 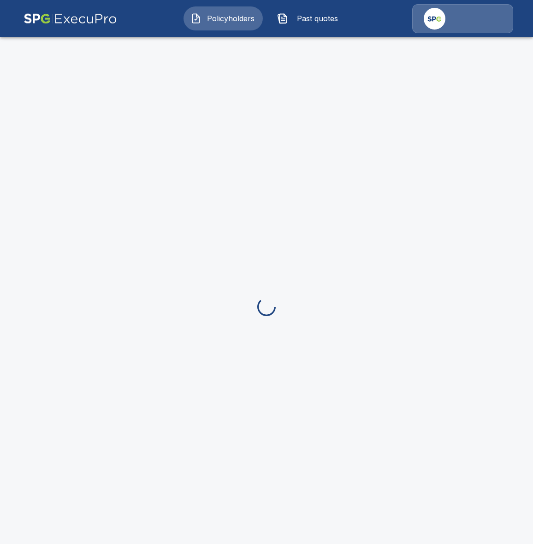 What do you see at coordinates (231, 18) in the screenshot?
I see `span: Policyholders` at bounding box center [231, 18].